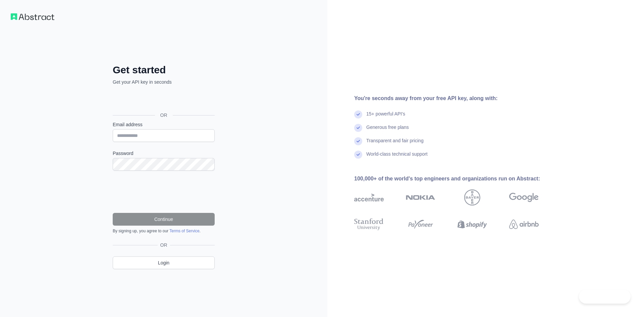 The image size is (644, 317). Describe the element at coordinates (524, 198) in the screenshot. I see `img: google` at that location.